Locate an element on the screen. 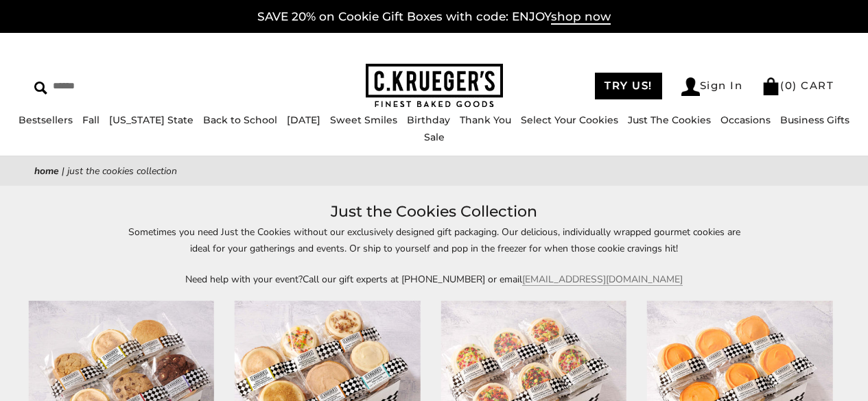 Image resolution: width=868 pixels, height=401 pixels. input: Search is located at coordinates (126, 86).